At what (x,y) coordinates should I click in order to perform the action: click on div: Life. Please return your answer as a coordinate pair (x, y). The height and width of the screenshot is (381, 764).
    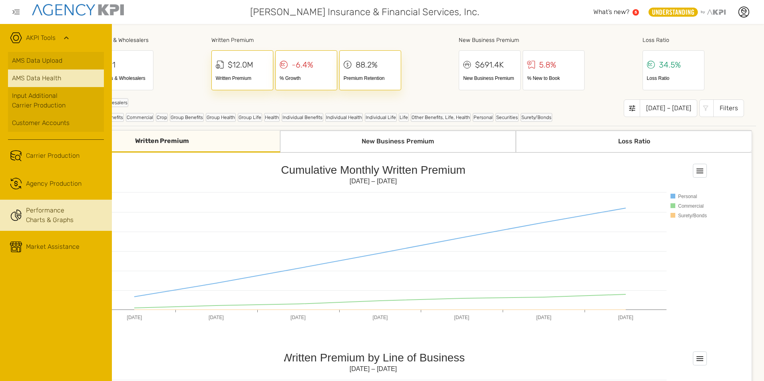
    Looking at the image, I should click on (404, 117).